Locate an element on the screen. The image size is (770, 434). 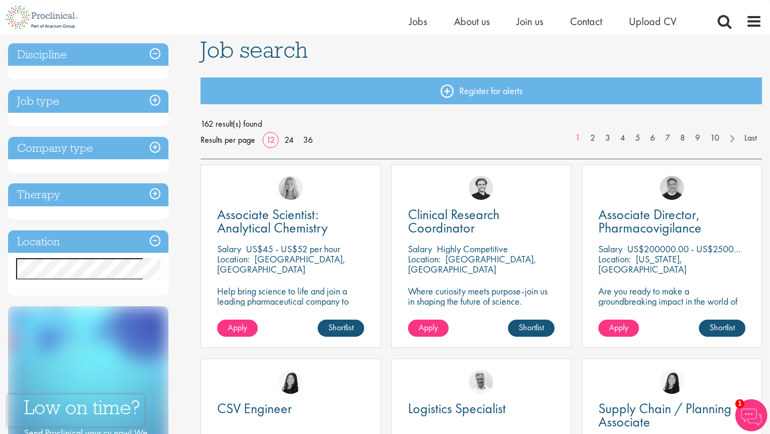
a: 7 is located at coordinates (667, 138).